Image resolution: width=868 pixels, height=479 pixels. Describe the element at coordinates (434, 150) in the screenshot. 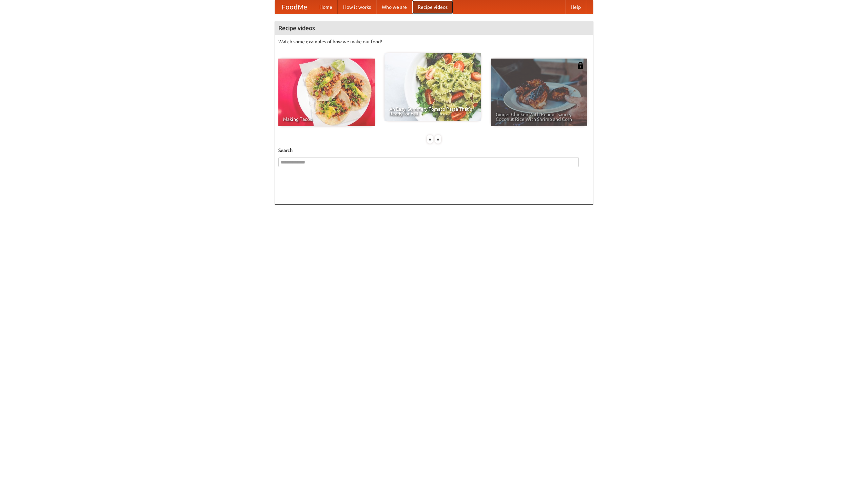

I see `h5: Search` at that location.